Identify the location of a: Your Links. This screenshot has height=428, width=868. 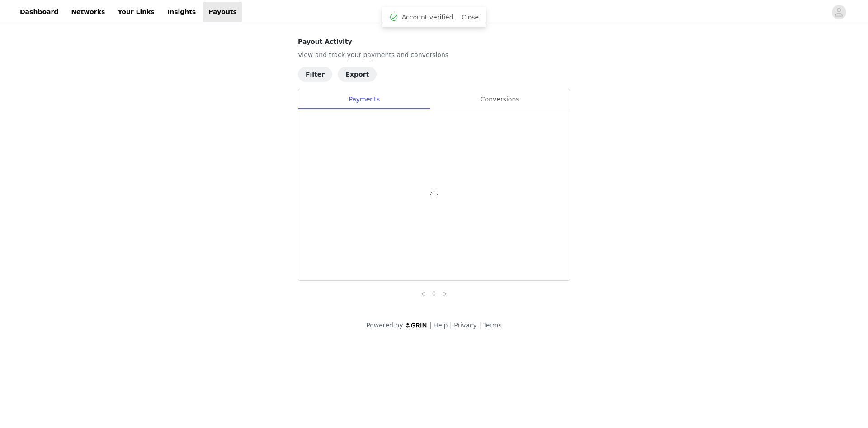
(136, 12).